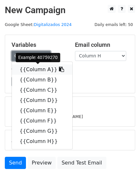 The image size is (140, 177). What do you see at coordinates (38, 45) in the screenshot?
I see `h5: Variables` at bounding box center [38, 45].